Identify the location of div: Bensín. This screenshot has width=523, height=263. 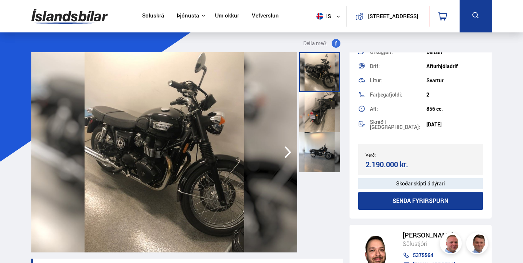
(454, 52).